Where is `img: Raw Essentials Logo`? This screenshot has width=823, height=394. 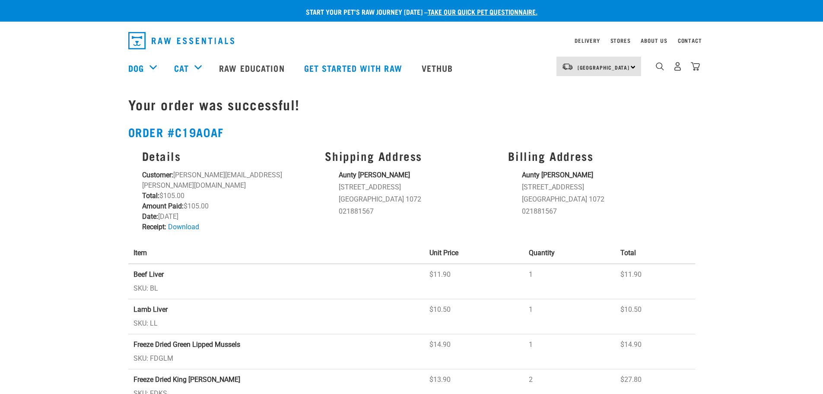 img: Raw Essentials Logo is located at coordinates (181, 41).